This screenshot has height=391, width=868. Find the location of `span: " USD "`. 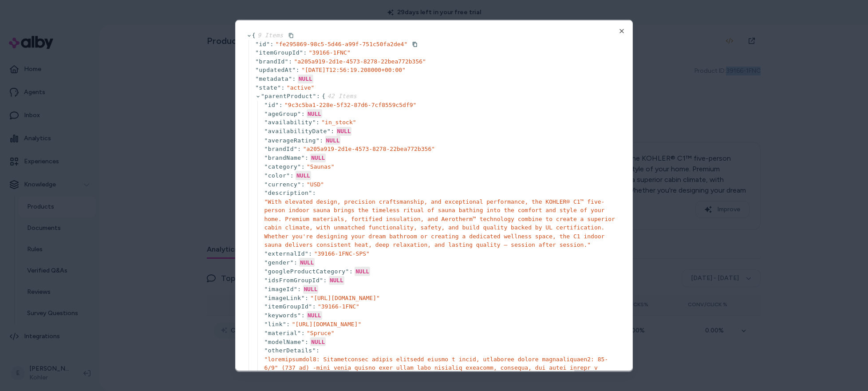

span: " USD " is located at coordinates (315, 183).